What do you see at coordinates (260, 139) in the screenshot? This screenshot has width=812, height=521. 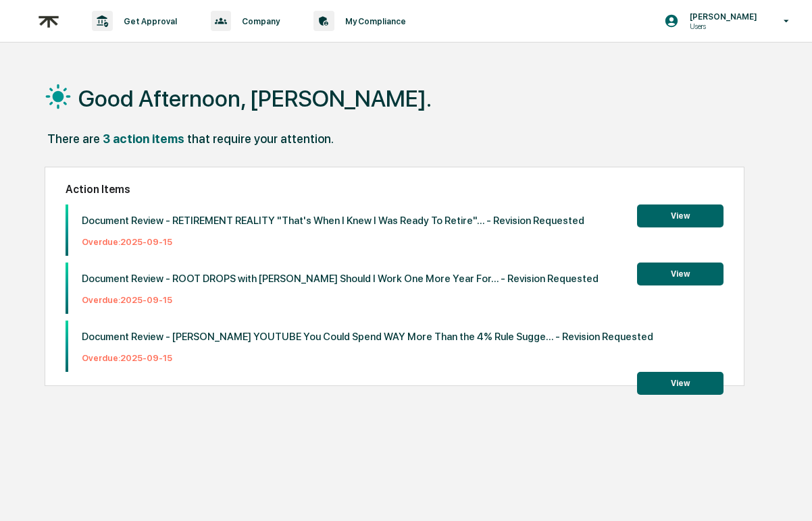 I see `div: that require your attention.` at bounding box center [260, 139].